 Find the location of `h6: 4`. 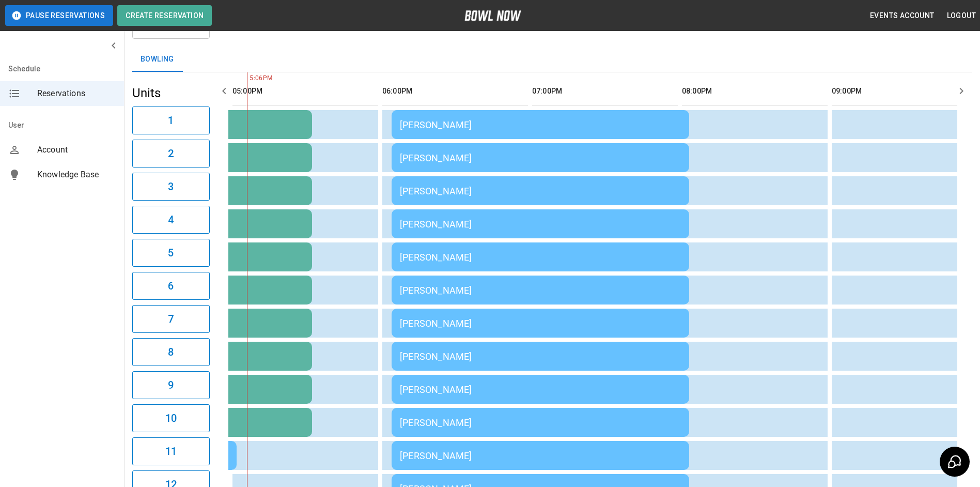

h6: 4 is located at coordinates (171, 220).